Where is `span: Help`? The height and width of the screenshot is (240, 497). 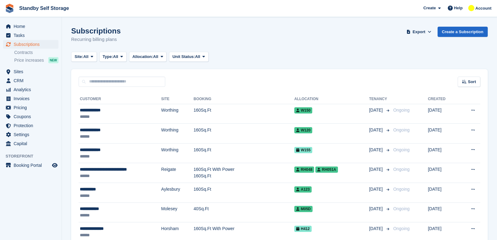
span: Help is located at coordinates (459, 8).